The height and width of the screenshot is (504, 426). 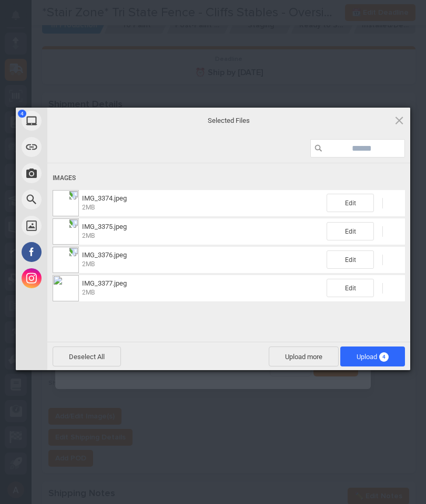 I want to click on div: Unsplash, so click(x=79, y=226).